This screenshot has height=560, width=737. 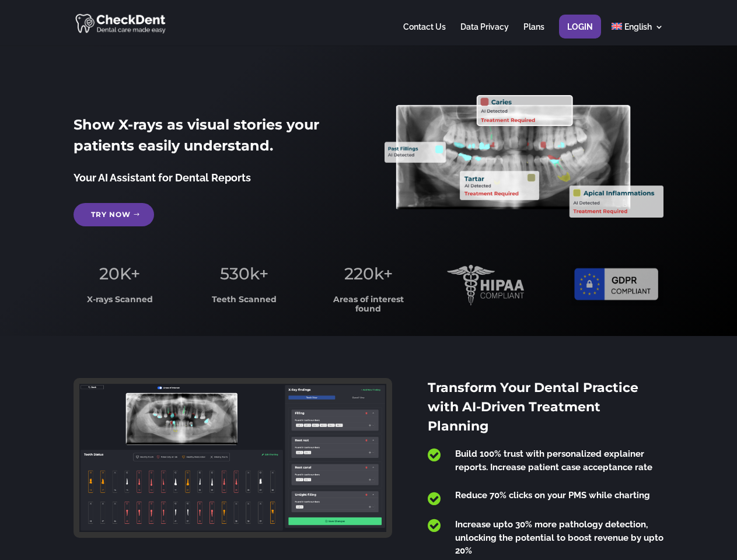 What do you see at coordinates (244, 274) in the screenshot?
I see `span: 530k+` at bounding box center [244, 274].